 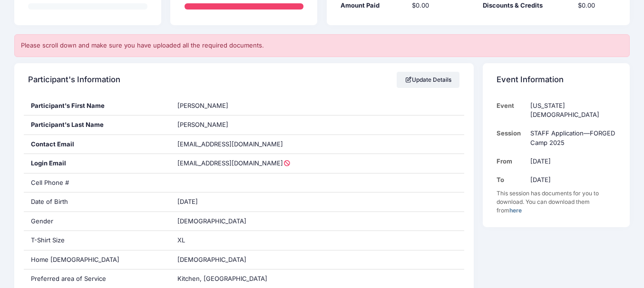 What do you see at coordinates (571, 138) in the screenshot?
I see `td: STAFF Application—FORGED Camp 2025` at bounding box center [571, 138].